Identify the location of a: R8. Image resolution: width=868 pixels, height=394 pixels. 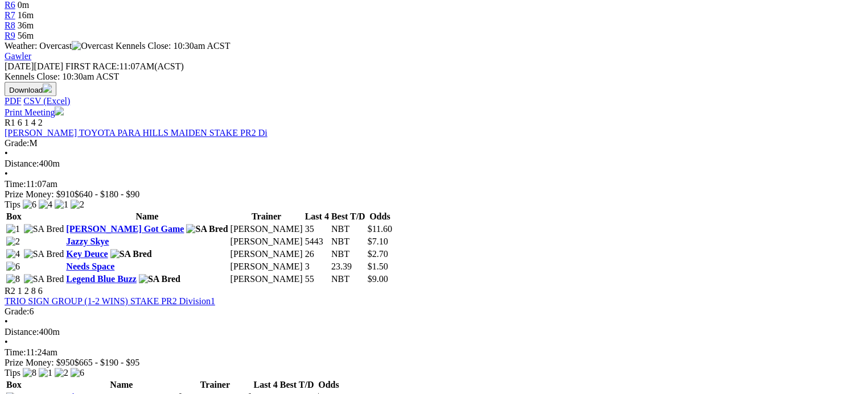
(10, 25).